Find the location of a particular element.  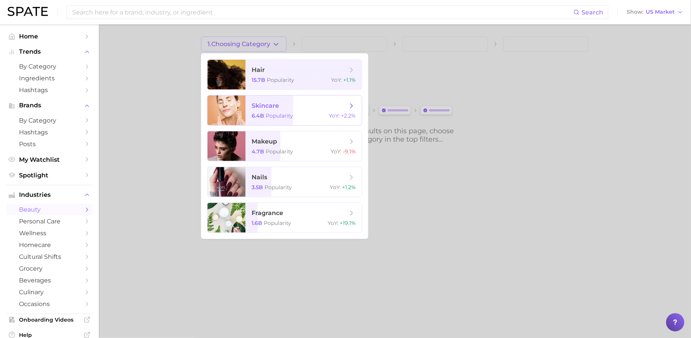

span: 15.7b is located at coordinates (259, 80).